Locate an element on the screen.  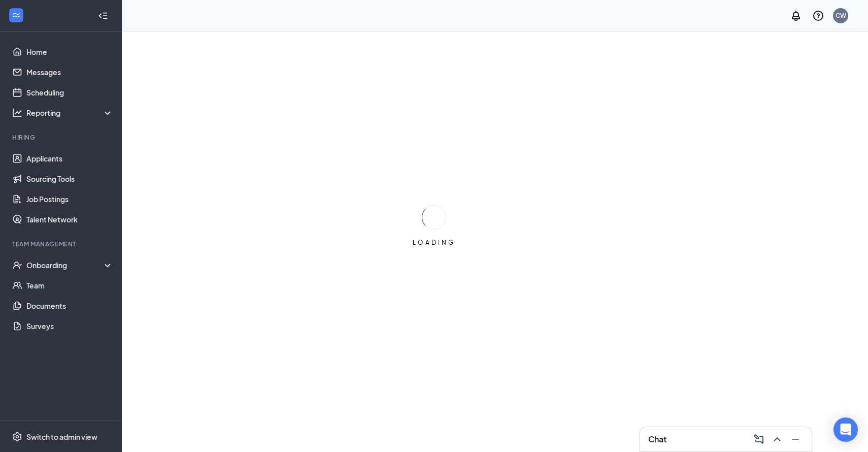
button: ComposeMessage is located at coordinates (759, 439).